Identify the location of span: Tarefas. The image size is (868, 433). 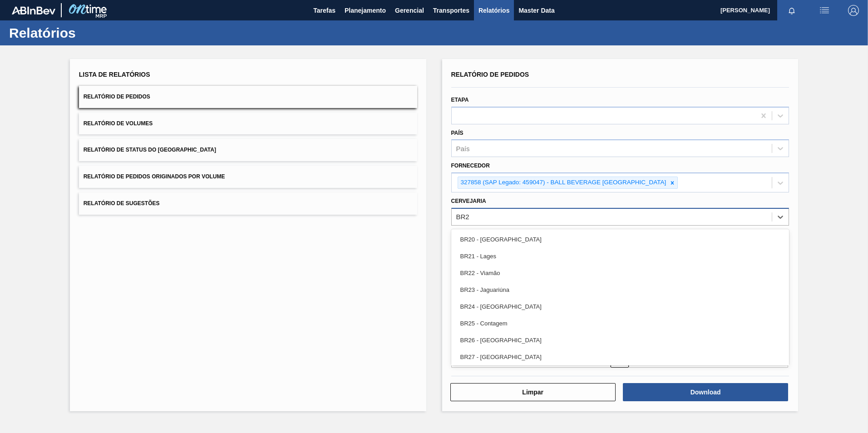
(324, 10).